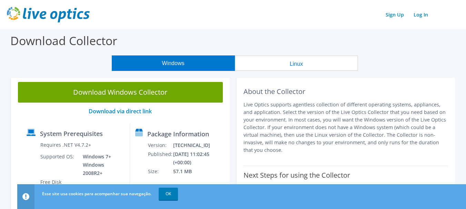  What do you see at coordinates (97, 194) in the screenshot?
I see `span: Esse site usa cookies para acompanhar sua navegação.` at bounding box center [97, 194].